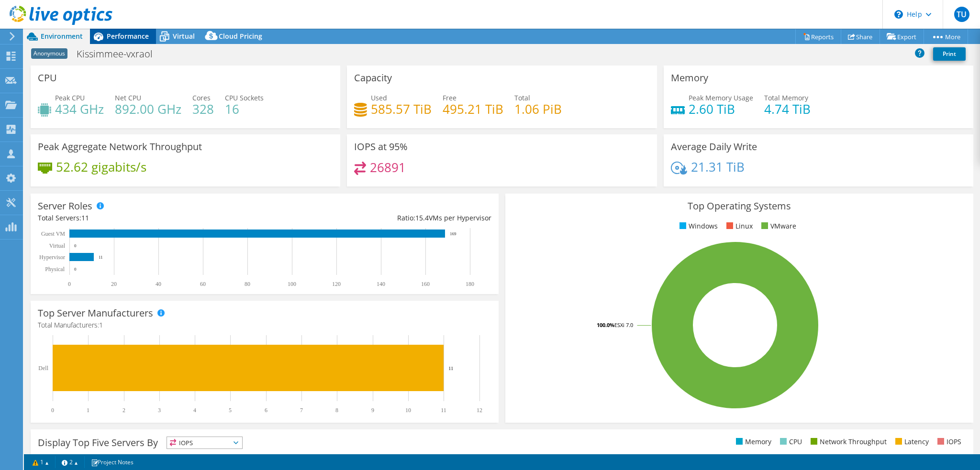  What do you see at coordinates (265, 325) in the screenshot?
I see `h4: Total Manufacturers:` at bounding box center [265, 325].